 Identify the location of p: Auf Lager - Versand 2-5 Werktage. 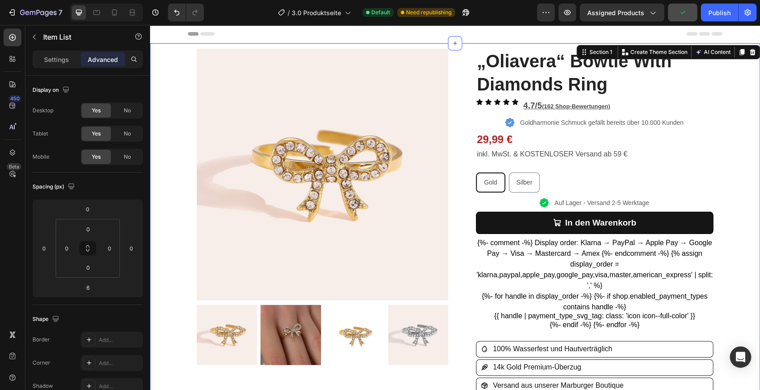
(452, 178).